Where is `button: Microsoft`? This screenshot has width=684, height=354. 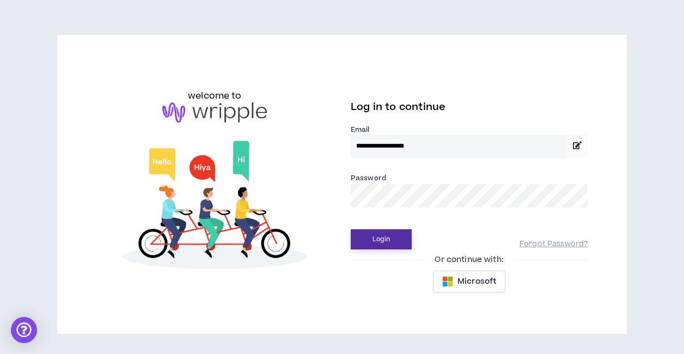
button: Microsoft is located at coordinates (469, 281).